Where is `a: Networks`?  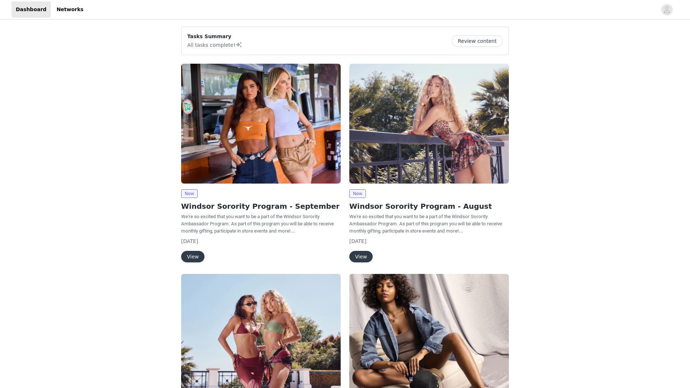
a: Networks is located at coordinates (70, 9).